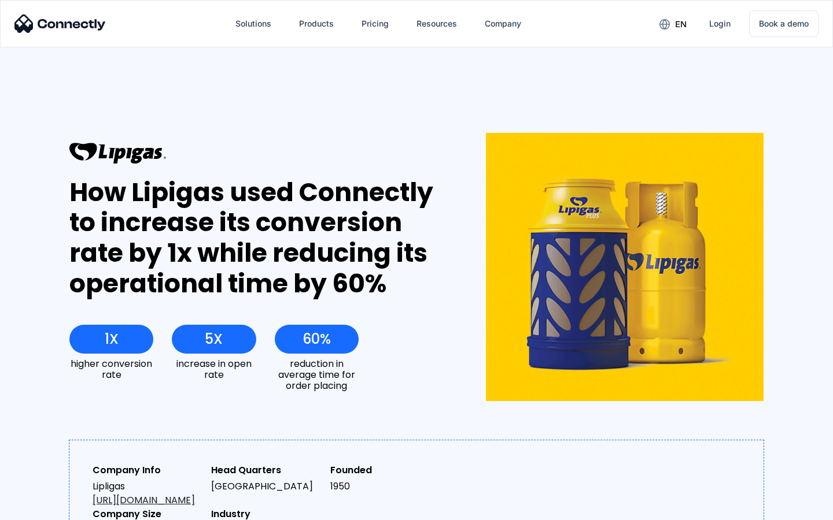  I want to click on div: Login, so click(719, 24).